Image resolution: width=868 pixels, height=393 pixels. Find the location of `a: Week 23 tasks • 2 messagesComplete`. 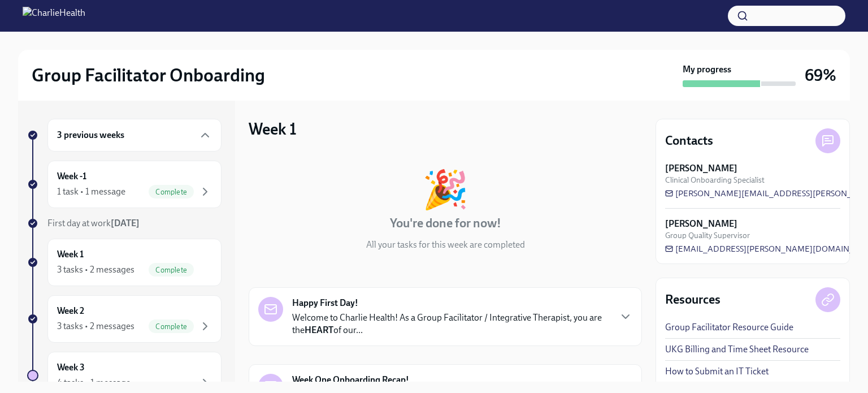

a: Week 23 tasks • 2 messagesComplete is located at coordinates (124, 318).